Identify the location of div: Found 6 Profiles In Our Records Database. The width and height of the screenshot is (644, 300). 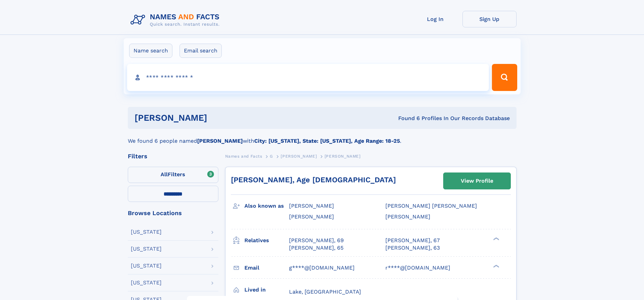
(406, 118).